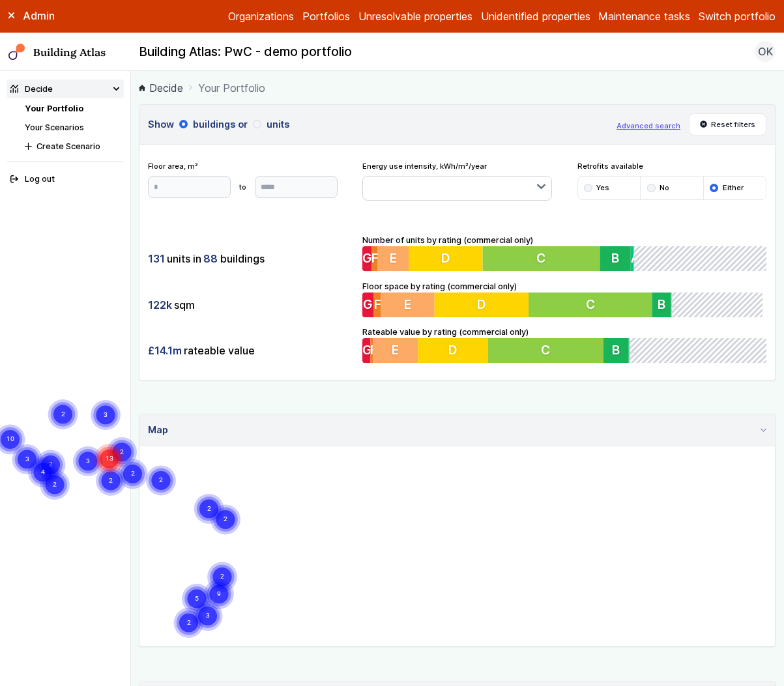  What do you see at coordinates (260, 16) in the screenshot?
I see `a: Organizations` at bounding box center [260, 16].